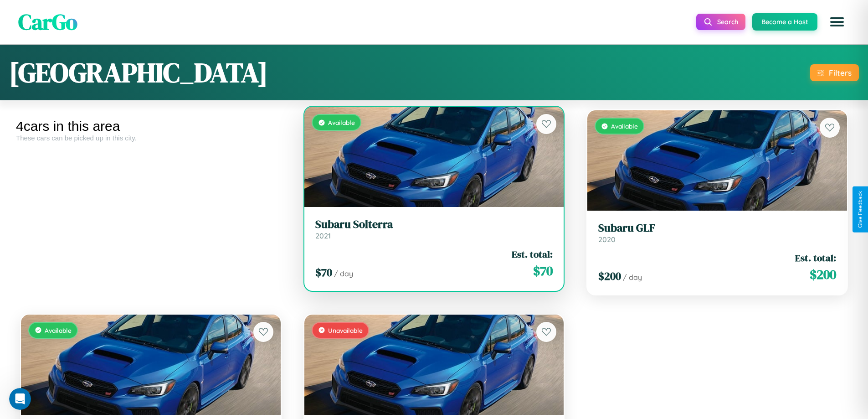 The height and width of the screenshot is (419, 868). Describe the element at coordinates (834, 72) in the screenshot. I see `button: Filters` at that location.